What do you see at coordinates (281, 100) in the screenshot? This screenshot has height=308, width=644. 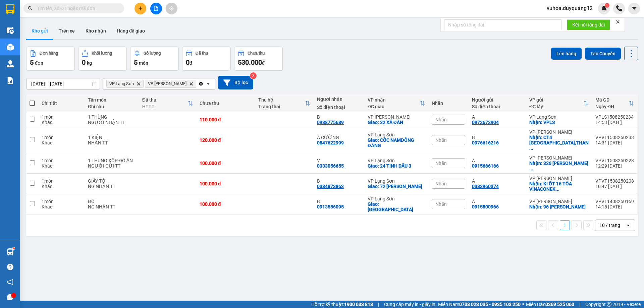 I see `div: Thu hộ` at bounding box center [281, 100].